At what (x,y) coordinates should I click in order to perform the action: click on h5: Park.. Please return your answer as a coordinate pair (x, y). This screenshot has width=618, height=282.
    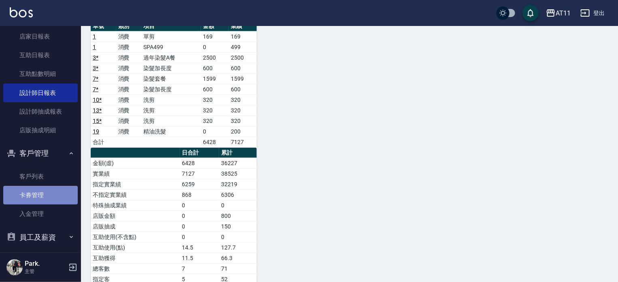
    Looking at the image, I should click on (45, 263).